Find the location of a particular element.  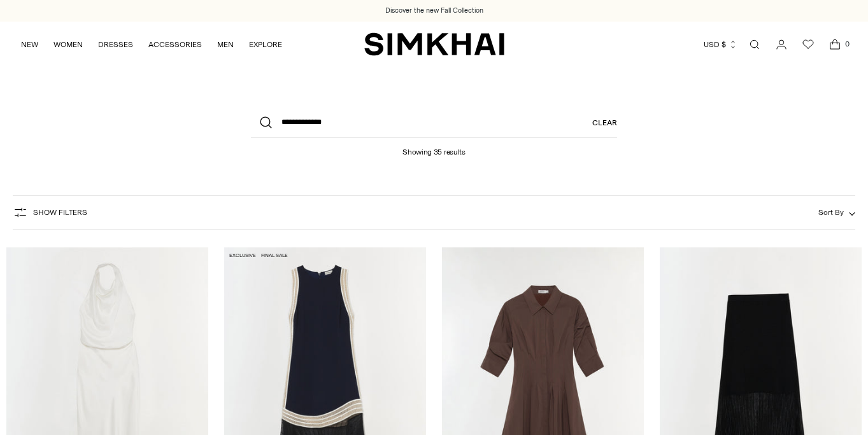

h1: Showing 35 results is located at coordinates (434, 147).